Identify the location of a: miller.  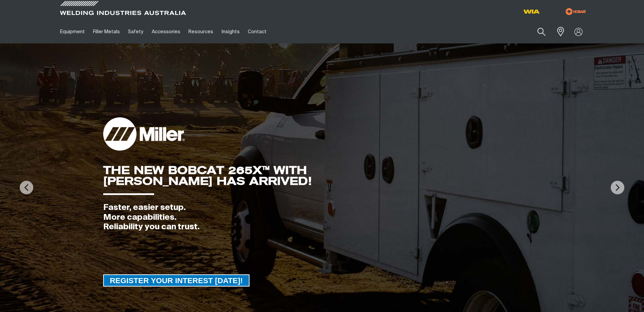
(576, 11).